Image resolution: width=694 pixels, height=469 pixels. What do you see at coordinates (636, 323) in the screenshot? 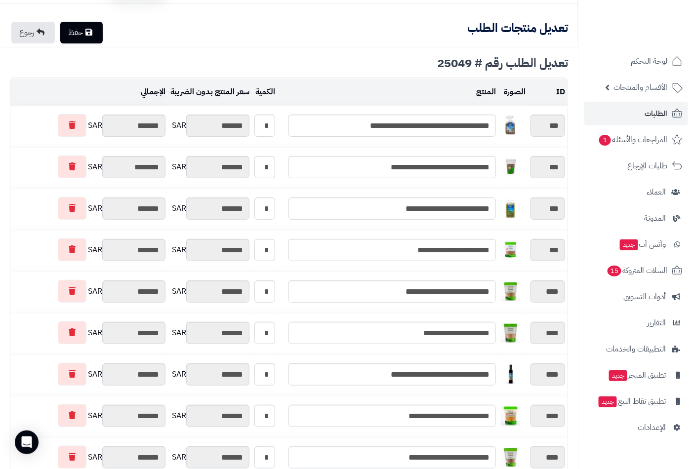
I see `a: التقارير` at bounding box center [636, 323].